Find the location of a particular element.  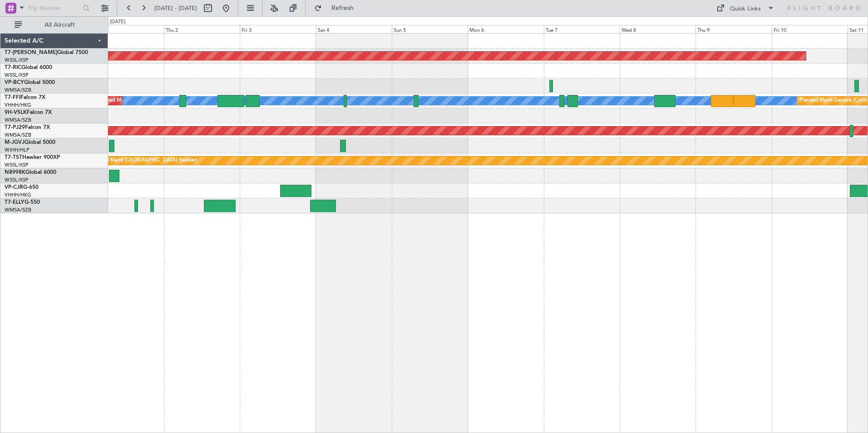

input: Trip Number is located at coordinates (53, 8).